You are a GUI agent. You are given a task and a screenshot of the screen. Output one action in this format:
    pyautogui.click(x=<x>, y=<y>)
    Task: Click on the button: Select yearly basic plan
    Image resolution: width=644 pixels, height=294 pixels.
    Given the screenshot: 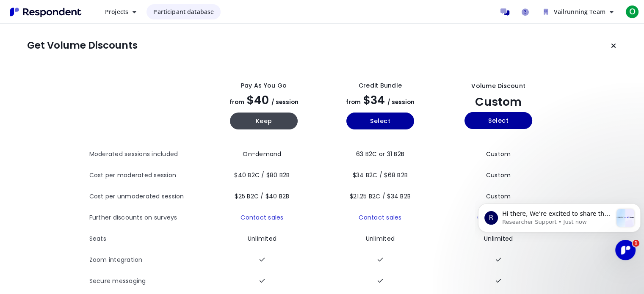 What is the action you would take?
    pyautogui.click(x=380, y=121)
    